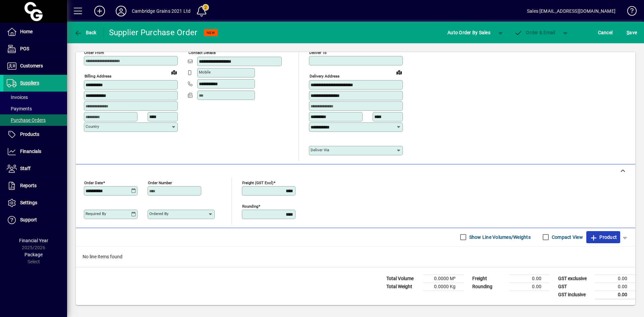 This screenshot has height=317, width=644. I want to click on span: S, so click(628, 32).